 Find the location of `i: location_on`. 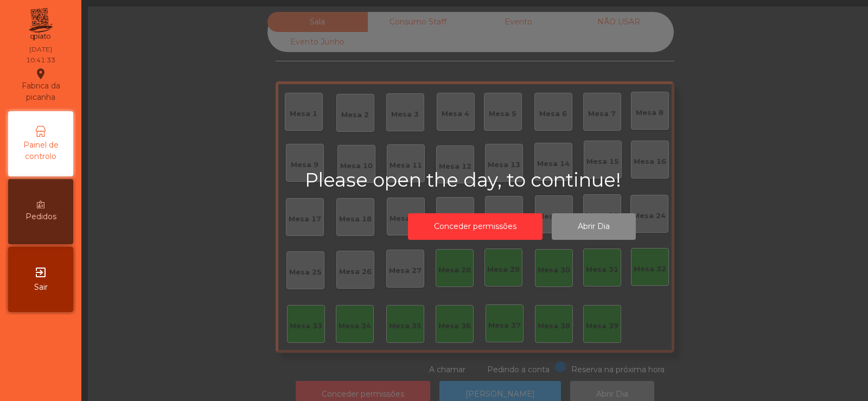

i: location_on is located at coordinates (40, 74).